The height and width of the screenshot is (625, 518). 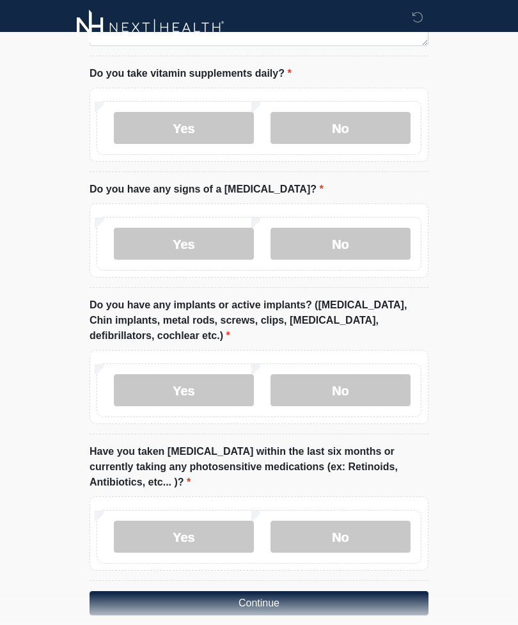 What do you see at coordinates (191, 74) in the screenshot?
I see `label: Do you take vitamin supplements daily?` at bounding box center [191, 74].